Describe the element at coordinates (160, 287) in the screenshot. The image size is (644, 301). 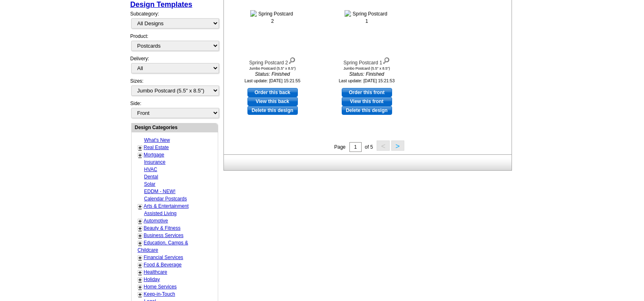
I see `a: Home Services` at that location.